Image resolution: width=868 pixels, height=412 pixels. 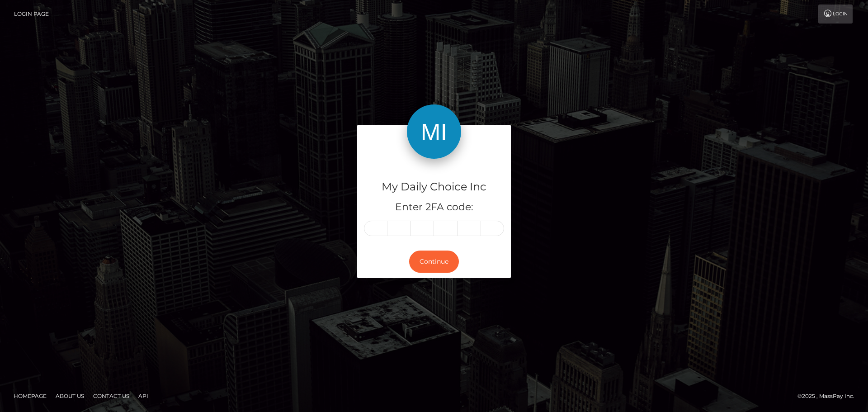 What do you see at coordinates (434, 261) in the screenshot?
I see `button: Continue` at bounding box center [434, 261].